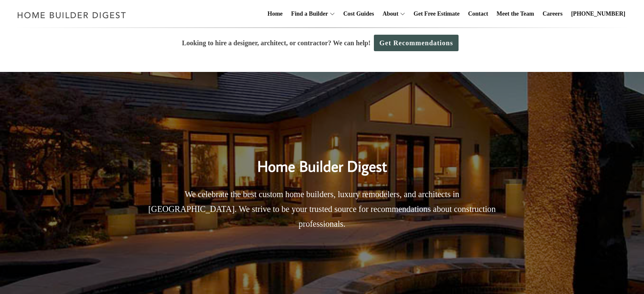 The image size is (644, 294). I want to click on a: About, so click(388, 14).